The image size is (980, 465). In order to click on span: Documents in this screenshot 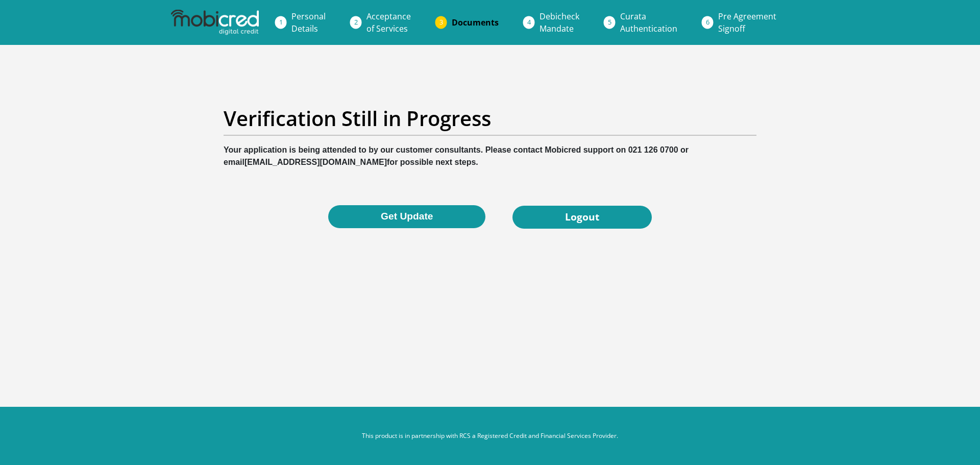, I will do `click(475, 22)`.